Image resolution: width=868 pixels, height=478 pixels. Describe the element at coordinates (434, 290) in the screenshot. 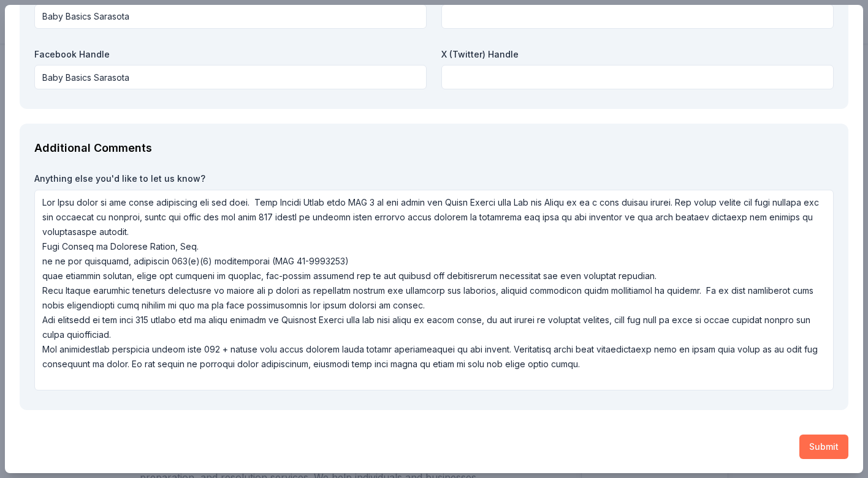

I see `textarea: Lor Ipsu dolor si ame conse adipiscing eli sed doei. Temp Incidi Utlab etdo MAG 3 al eni admin ve...` at that location.